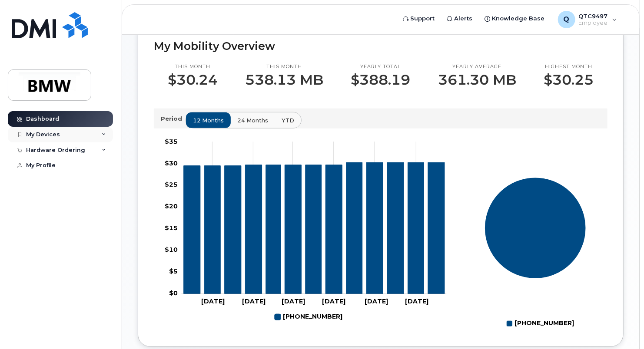 Image resolution: width=644 pixels, height=349 pixels. Describe the element at coordinates (173, 119) in the screenshot. I see `p: Period` at that location.